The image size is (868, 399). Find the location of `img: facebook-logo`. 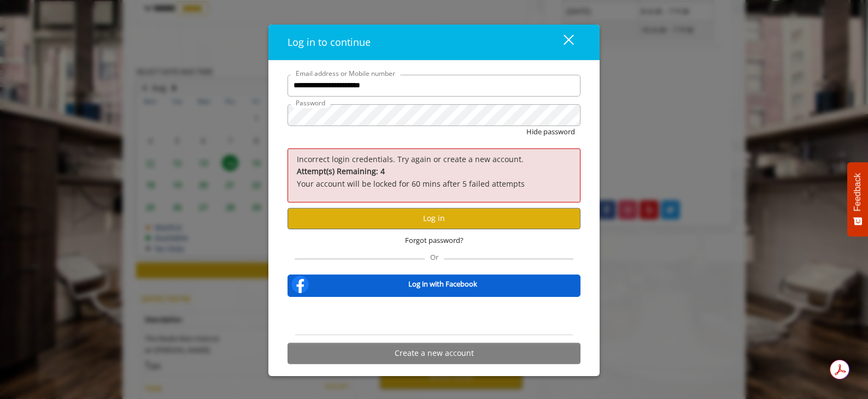

img: facebook-logo is located at coordinates (300, 285).